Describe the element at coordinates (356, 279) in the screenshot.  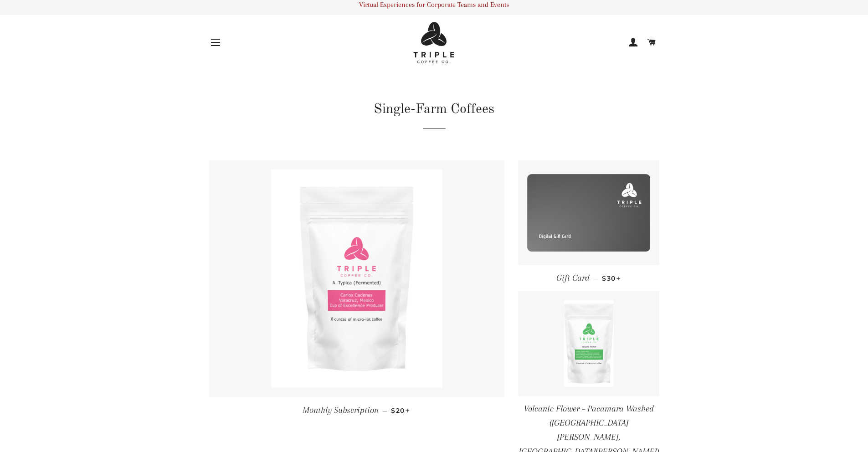
I see `img: Monthly Subscription` at that location.